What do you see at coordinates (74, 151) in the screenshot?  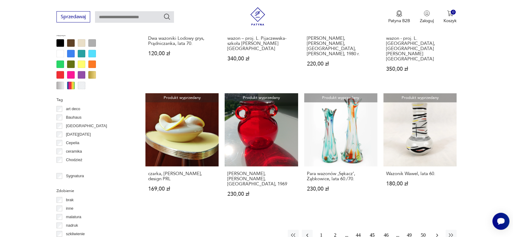 I see `p: ceramika` at bounding box center [74, 151].